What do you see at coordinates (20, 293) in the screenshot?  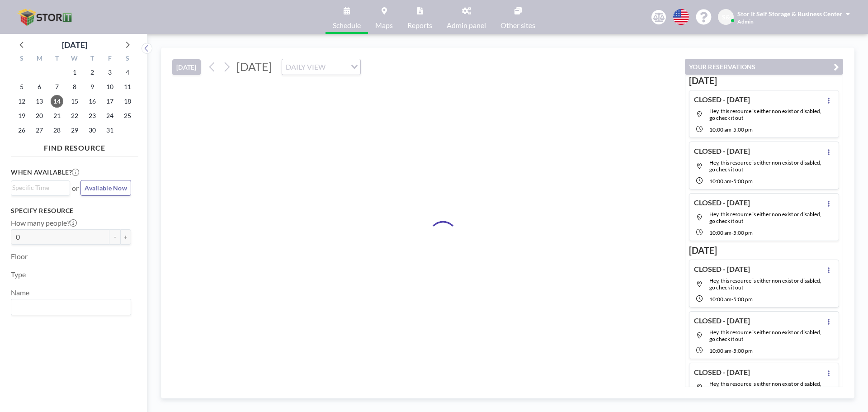 I see `label: Name` at bounding box center [20, 293].